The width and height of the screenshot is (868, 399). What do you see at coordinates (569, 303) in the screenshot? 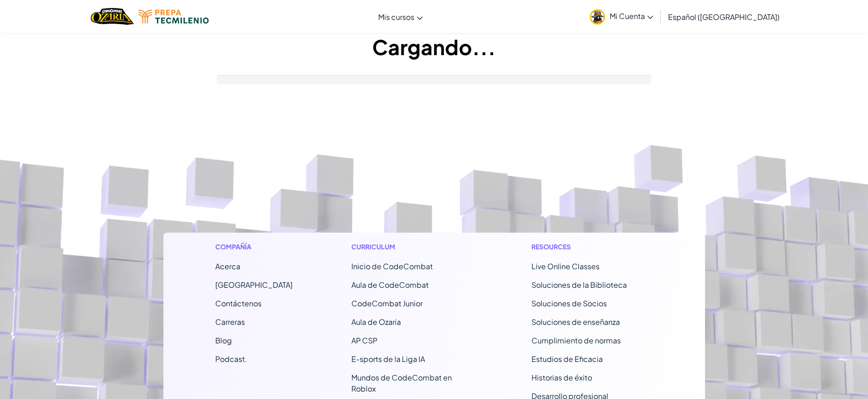
I see `a: Soluciones de Socios` at bounding box center [569, 303].